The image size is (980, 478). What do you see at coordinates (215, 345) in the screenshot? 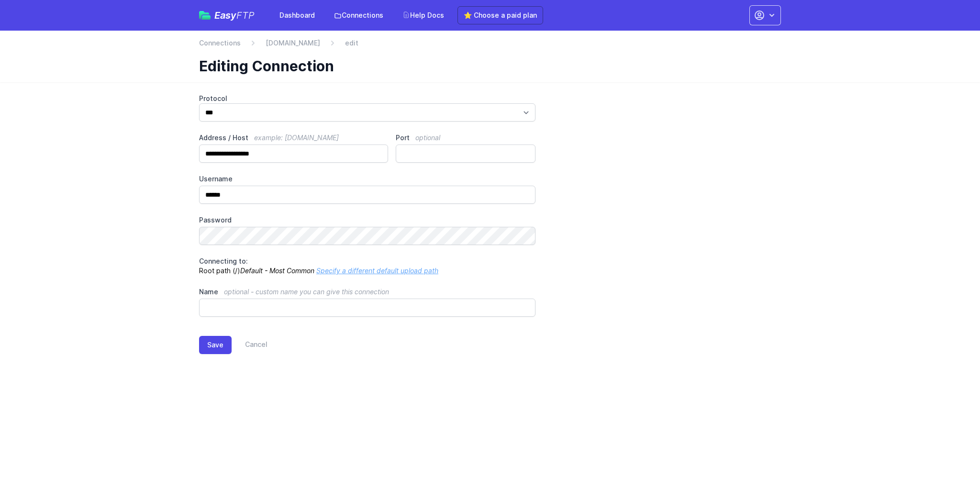
I see `button: Save` at bounding box center [215, 345].